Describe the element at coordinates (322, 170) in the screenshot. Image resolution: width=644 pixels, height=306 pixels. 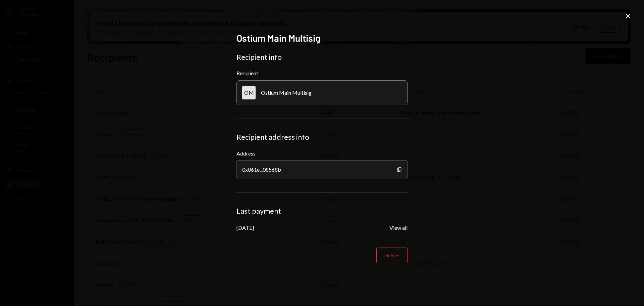
I see `div: 0x061e...08568b` at that location.